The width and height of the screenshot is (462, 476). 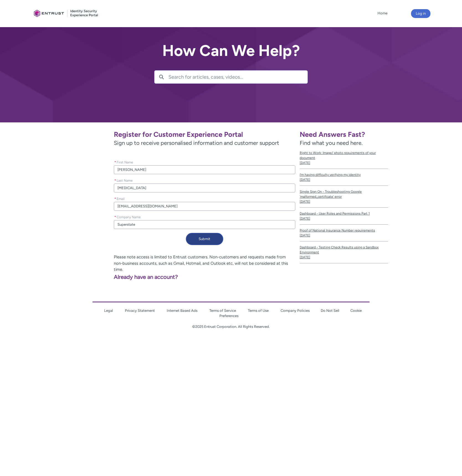 I want to click on input: Search for articles, cases, videos..., so click(x=238, y=77).